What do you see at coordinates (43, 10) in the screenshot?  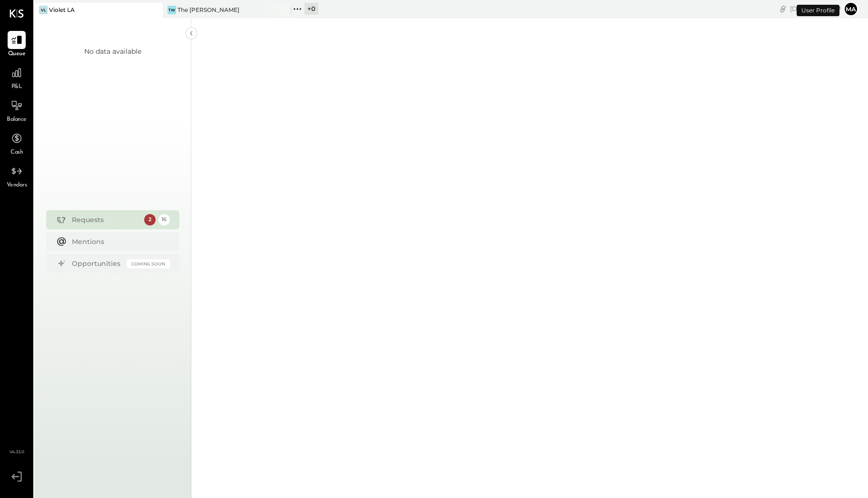 I see `div: VL` at bounding box center [43, 10].